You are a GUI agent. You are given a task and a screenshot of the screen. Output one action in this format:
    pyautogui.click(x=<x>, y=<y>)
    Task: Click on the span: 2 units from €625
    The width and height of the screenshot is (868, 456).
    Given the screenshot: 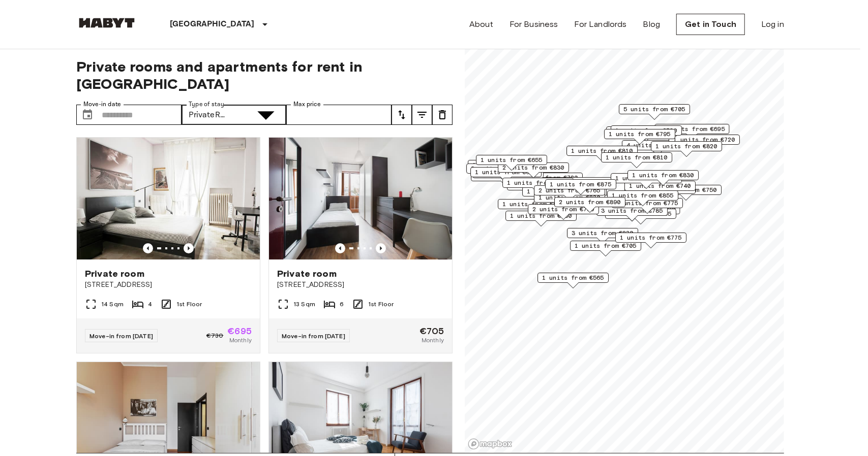 What is the action you would take?
    pyautogui.click(x=502, y=168)
    